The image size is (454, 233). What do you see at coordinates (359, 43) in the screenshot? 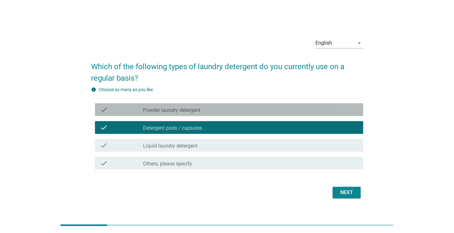
I see `i: arrow_drop_down` at bounding box center [359, 43].